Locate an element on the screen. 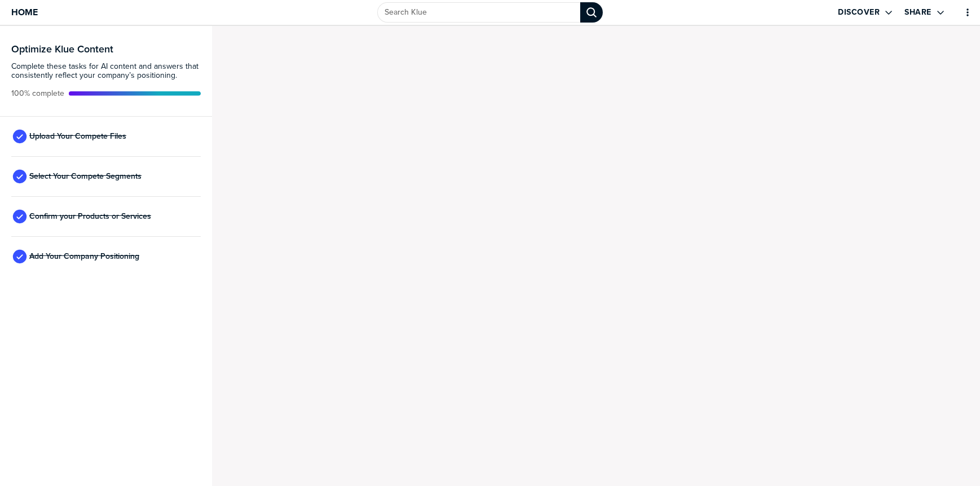  span: Home is located at coordinates (24, 12).